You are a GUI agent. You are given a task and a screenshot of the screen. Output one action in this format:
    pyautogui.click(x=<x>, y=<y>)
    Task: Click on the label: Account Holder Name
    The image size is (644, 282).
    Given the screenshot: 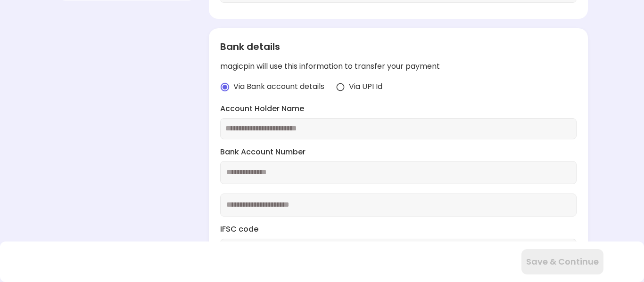 What is the action you would take?
    pyautogui.click(x=398, y=109)
    